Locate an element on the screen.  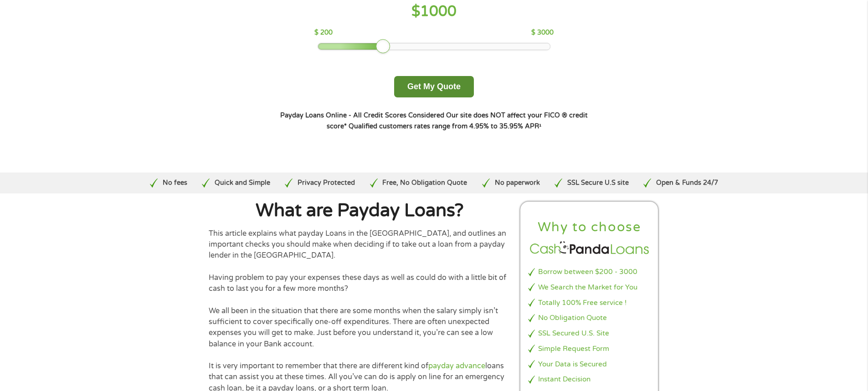
p: Privacy Protected is located at coordinates (327, 183).